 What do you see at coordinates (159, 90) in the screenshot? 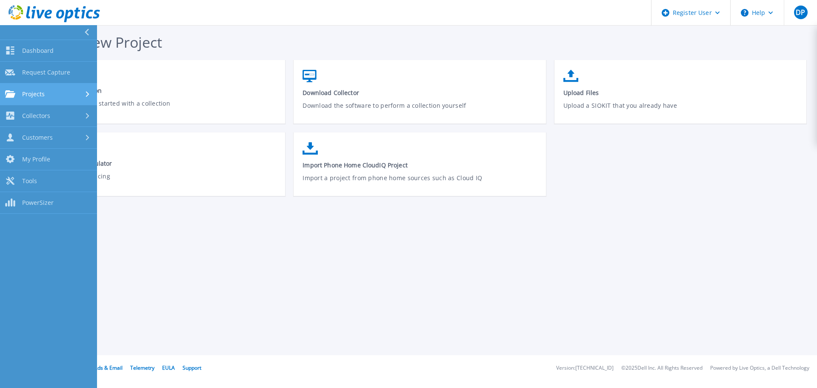
I see `span: Request a Collection` at bounding box center [159, 90].